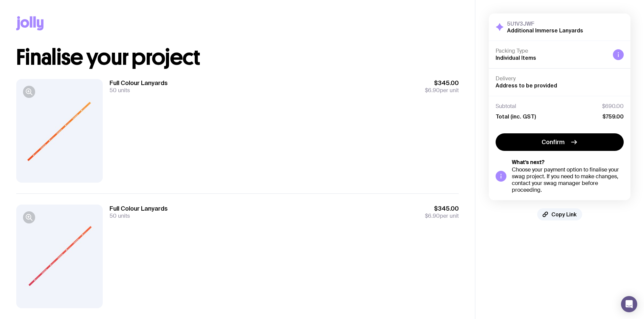 The image size is (644, 319). I want to click on span: Individual Items, so click(516, 58).